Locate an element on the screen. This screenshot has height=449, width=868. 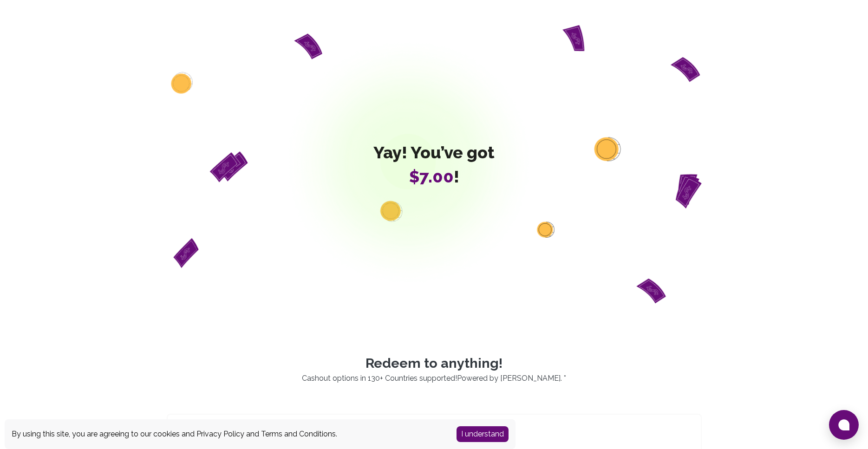
span: $7.00 is located at coordinates (432, 176).